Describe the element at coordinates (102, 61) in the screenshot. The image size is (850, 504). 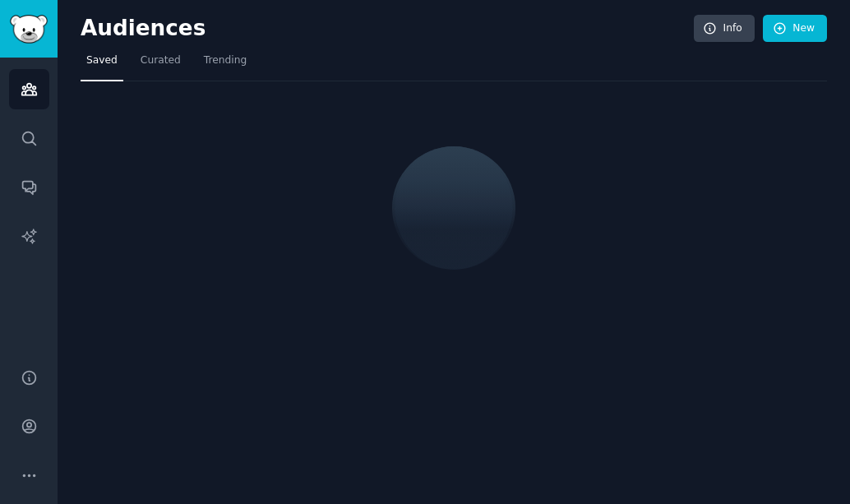
I see `span: Saved` at that location.